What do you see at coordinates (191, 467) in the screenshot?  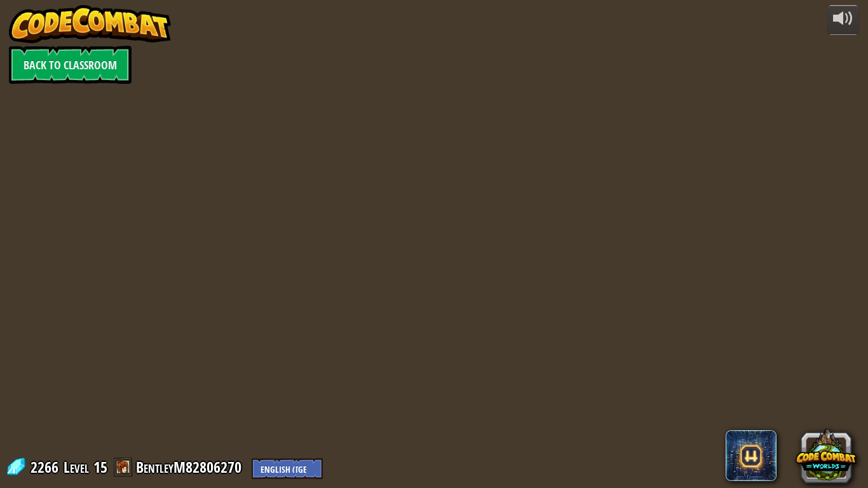 I see `a: BentleyM82806270` at bounding box center [191, 467].